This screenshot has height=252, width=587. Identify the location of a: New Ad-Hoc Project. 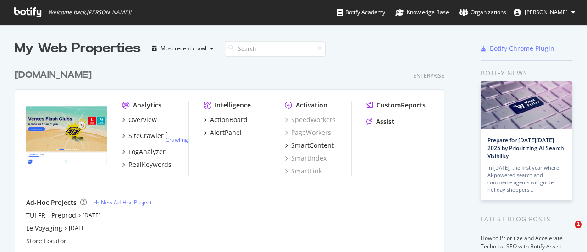
(123, 203).